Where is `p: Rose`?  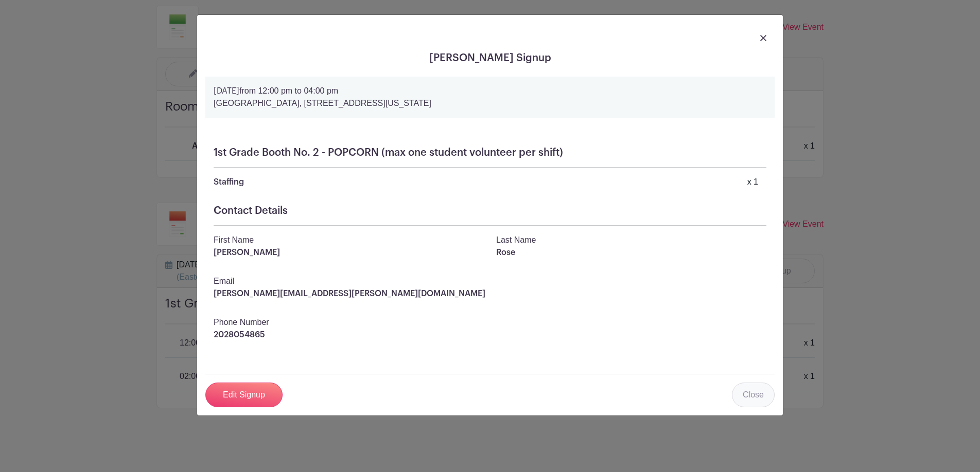 p: Rose is located at coordinates (631, 253).